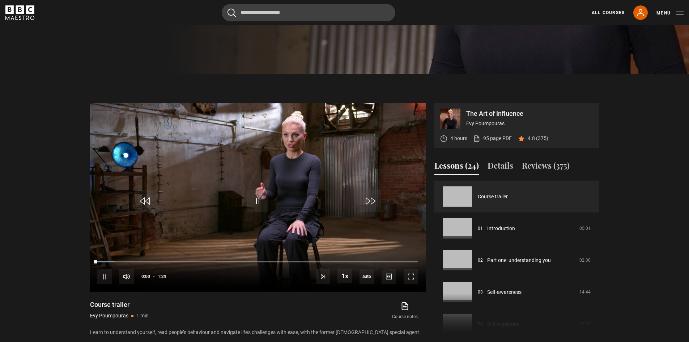  Describe the element at coordinates (143, 316) in the screenshot. I see `p: 1 min` at that location.